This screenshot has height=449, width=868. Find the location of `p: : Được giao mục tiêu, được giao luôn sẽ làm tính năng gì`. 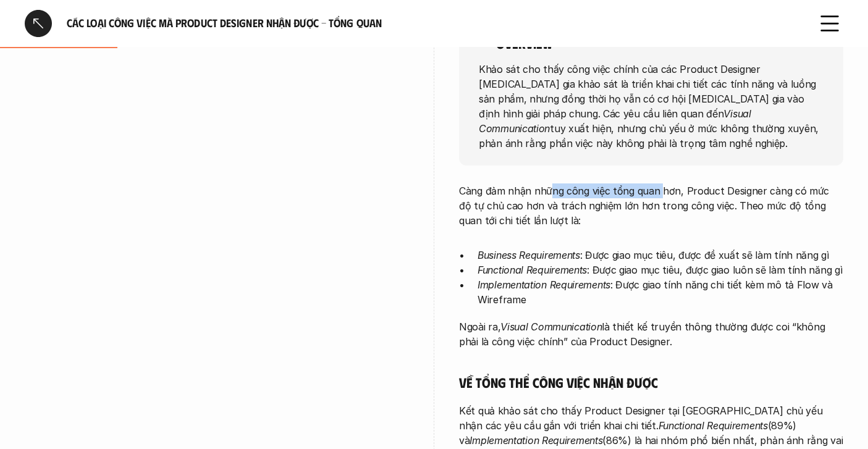

p: : Được giao mục tiêu, được giao luôn sẽ làm tính năng gì is located at coordinates (660, 270).